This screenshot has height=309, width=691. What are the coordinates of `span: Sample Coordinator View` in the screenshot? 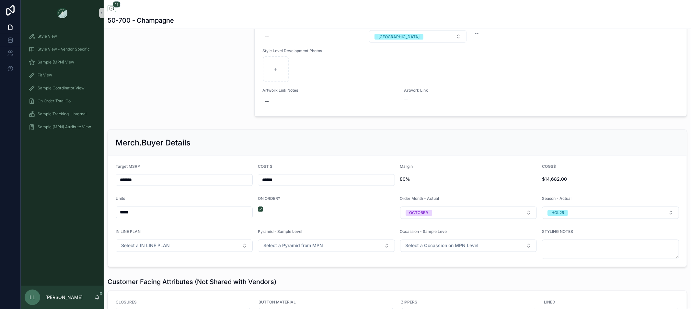 It's located at (61, 88).